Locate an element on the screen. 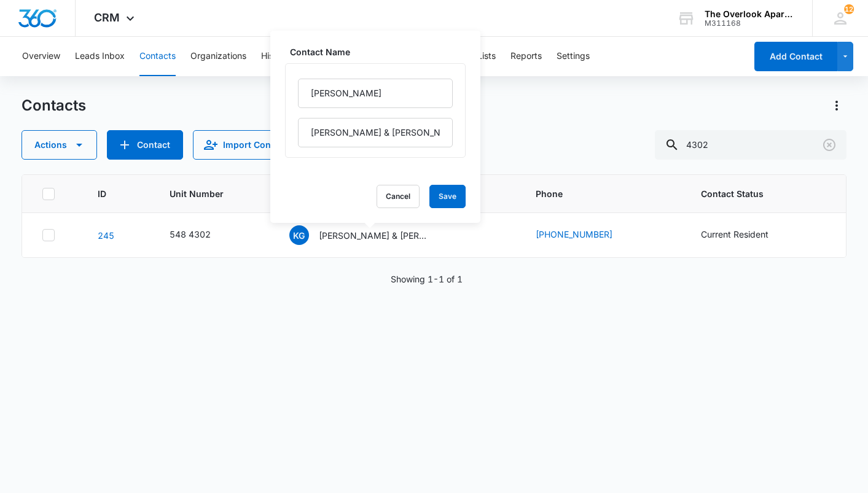 This screenshot has width=868, height=493. label: Contact Name is located at coordinates (380, 51).